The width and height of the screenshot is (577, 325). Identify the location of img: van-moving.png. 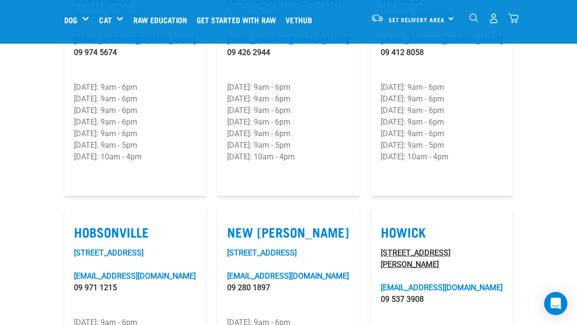
(377, 18).